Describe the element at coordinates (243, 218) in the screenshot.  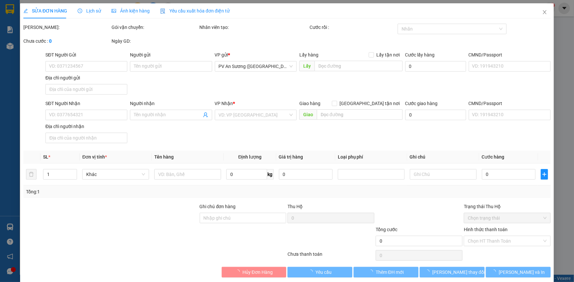
I see `input: Ghi chú đơn hàng` at that location.